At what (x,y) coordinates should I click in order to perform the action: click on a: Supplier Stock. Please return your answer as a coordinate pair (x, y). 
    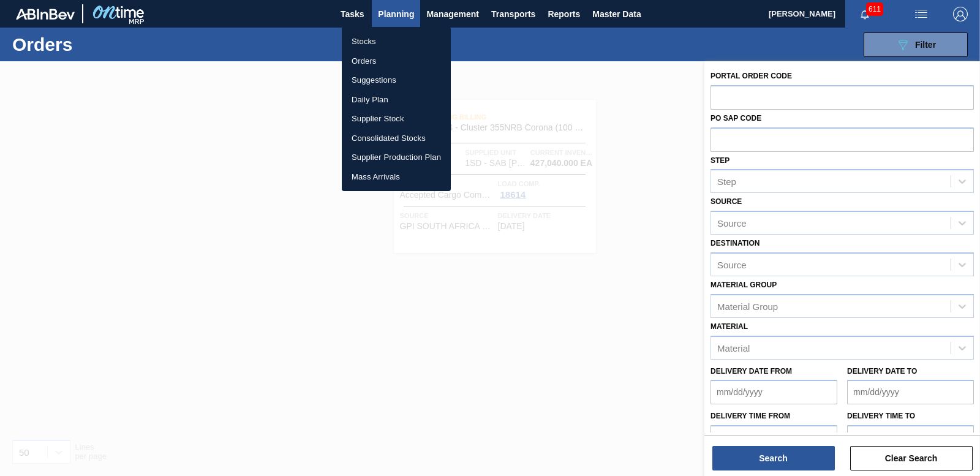
    Looking at the image, I should click on (396, 119).